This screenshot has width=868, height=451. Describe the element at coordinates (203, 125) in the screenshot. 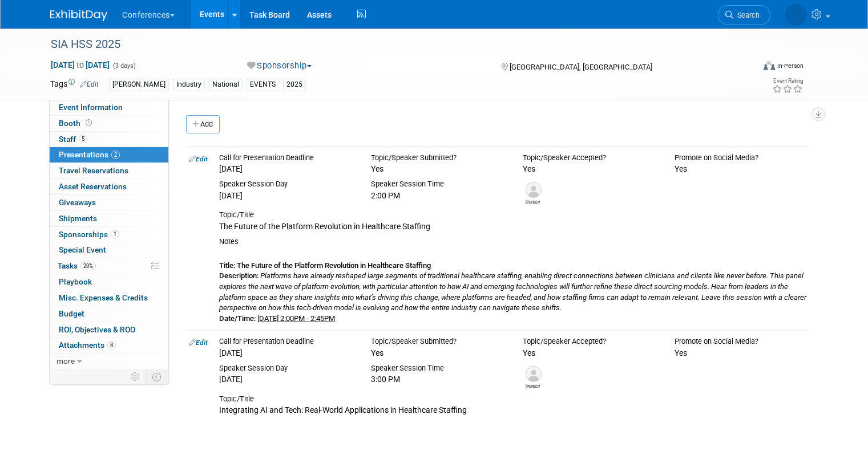

I see `a: Add` at that location.